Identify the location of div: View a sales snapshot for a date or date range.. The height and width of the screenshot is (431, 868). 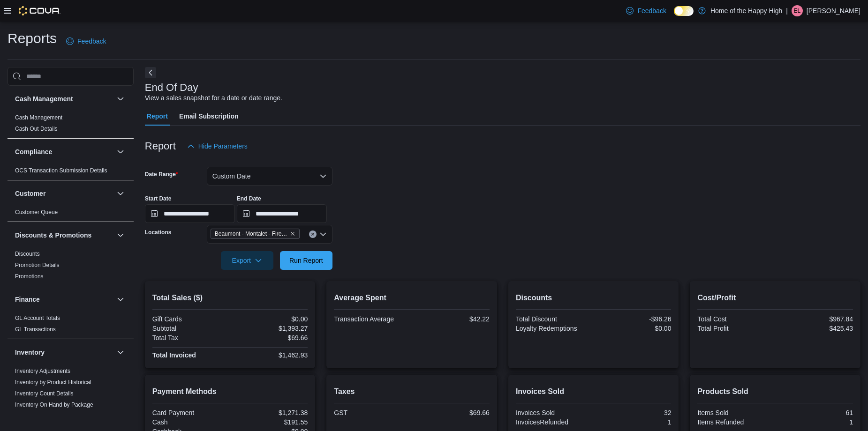
(213, 98).